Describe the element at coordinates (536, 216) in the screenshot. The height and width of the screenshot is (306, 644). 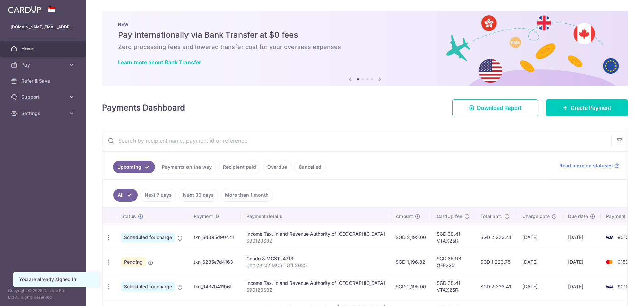
I see `span: Charge date` at that location.